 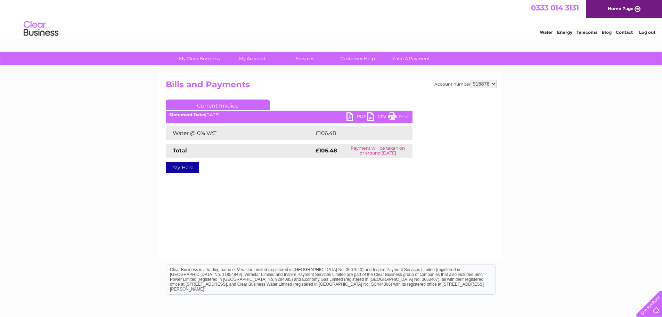 What do you see at coordinates (187, 114) in the screenshot?
I see `b: Statement Date:` at bounding box center [187, 114].